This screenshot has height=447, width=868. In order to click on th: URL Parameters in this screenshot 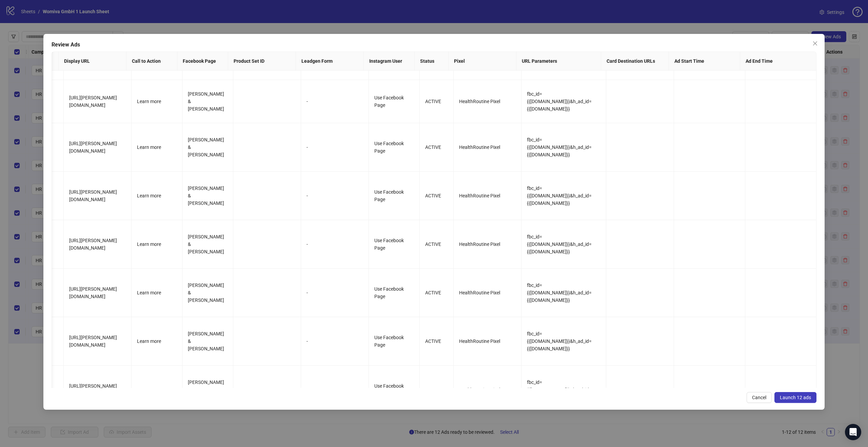, I will do `click(559, 61)`.